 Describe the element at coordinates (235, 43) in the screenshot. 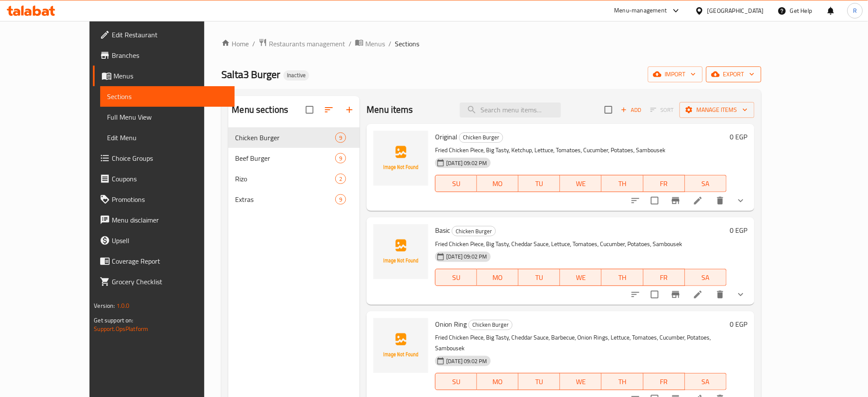

I see `a: Home` at that location.